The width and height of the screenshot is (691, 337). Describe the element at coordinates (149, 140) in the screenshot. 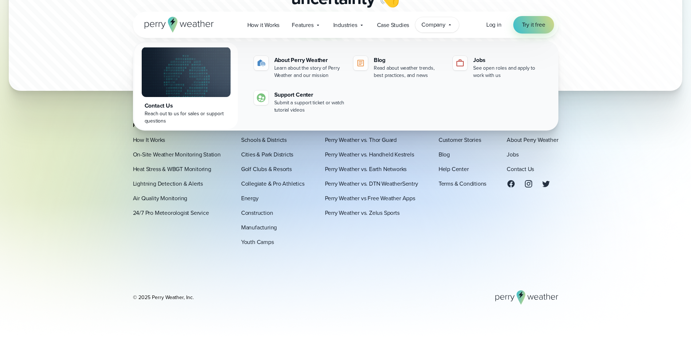

I see `a: How It Works` at that location.